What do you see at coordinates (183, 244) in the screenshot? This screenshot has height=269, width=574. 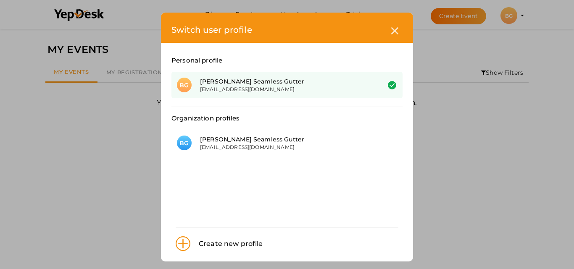 I see `img: plus.svg` at bounding box center [183, 244].